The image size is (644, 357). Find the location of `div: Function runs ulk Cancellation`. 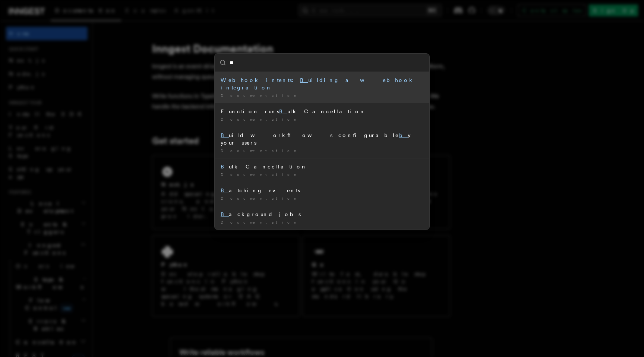

div: Function runs ulk Cancellation is located at coordinates (322, 112).